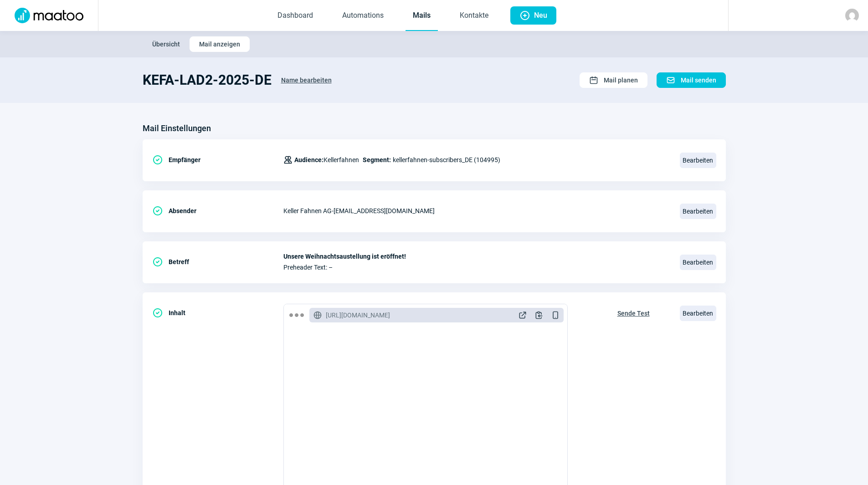  I want to click on img: Logo, so click(48, 15).